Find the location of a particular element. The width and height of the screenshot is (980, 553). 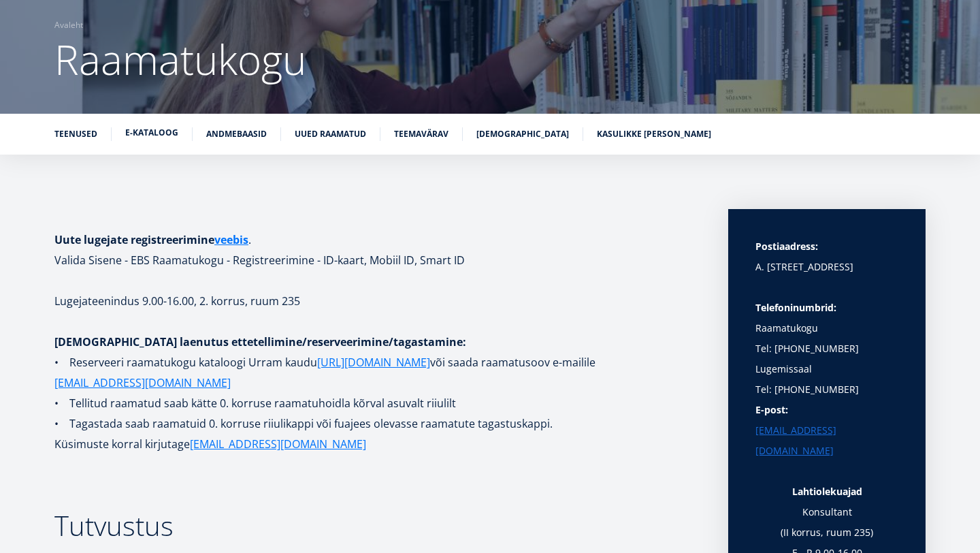

h1: . Valida Sisene - EBS Raamatukogu - Registreerimine - ID-kaart, Mobiil ID, Smart ID is located at coordinates (378, 250).